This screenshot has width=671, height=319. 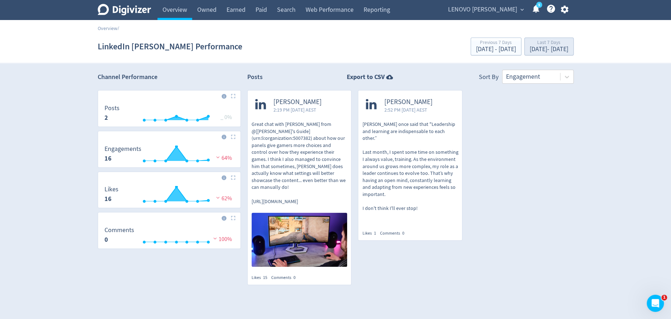 I want to click on h2: Posts, so click(x=255, y=78).